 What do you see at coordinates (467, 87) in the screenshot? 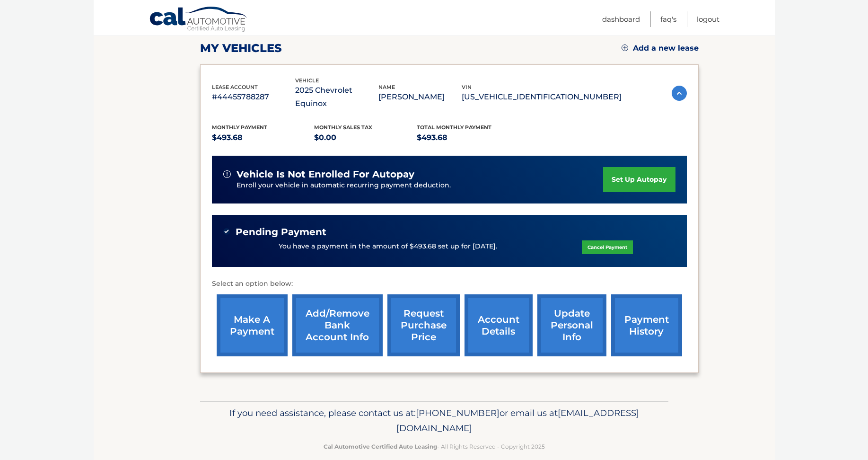
I see `span: vin` at bounding box center [467, 87].